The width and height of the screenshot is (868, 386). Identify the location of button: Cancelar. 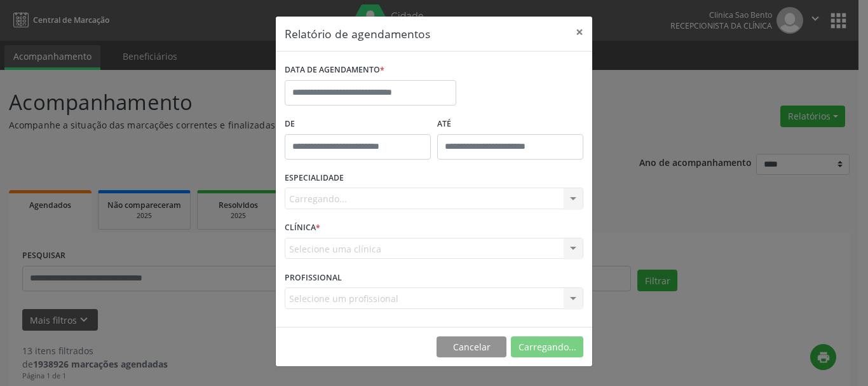
(471, 347).